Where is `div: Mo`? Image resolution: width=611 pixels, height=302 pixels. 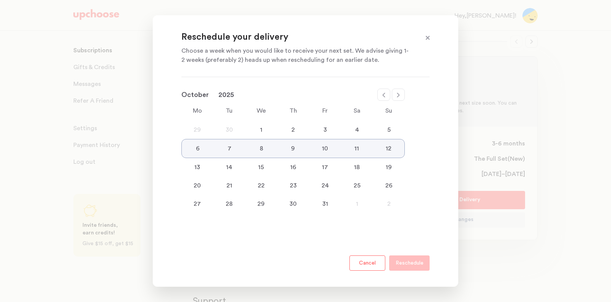 div: Mo is located at coordinates (197, 111).